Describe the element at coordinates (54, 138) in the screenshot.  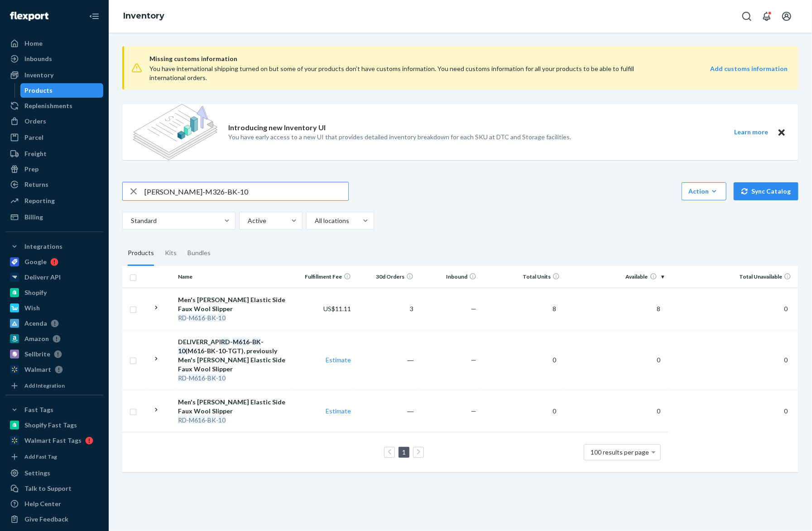
I see `a: Parcel` at that location.